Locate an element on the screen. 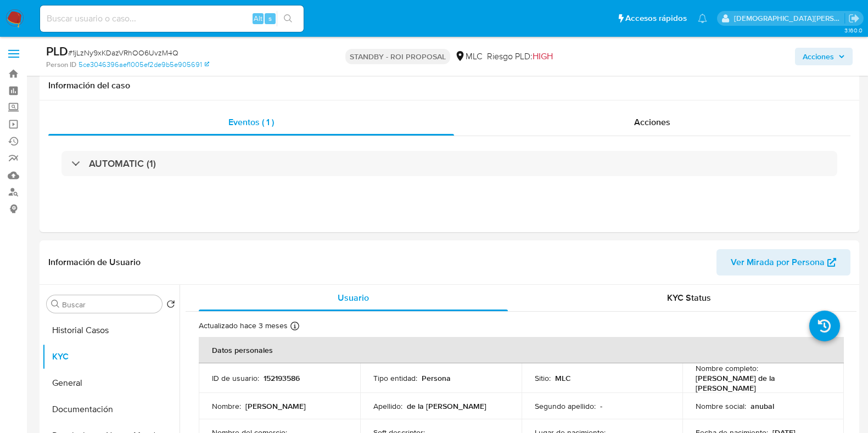 This screenshot has height=433, width=868. p: Segundo apellido : is located at coordinates (565, 406).